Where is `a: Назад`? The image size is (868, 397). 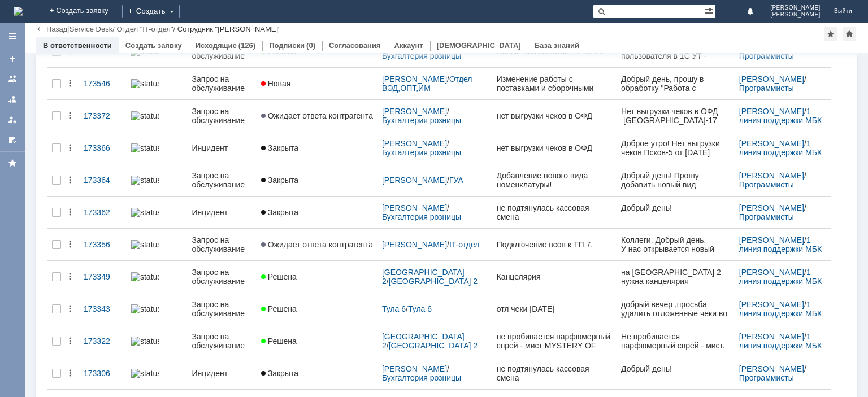
a: Назад is located at coordinates (57, 29).